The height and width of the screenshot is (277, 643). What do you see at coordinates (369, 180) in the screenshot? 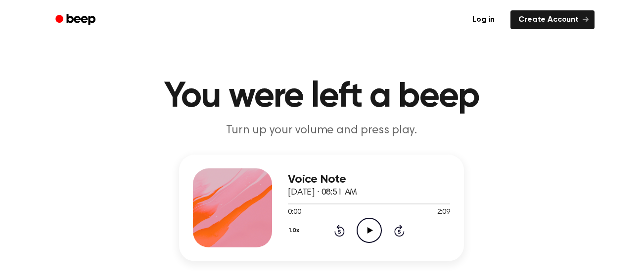
I see `h3: Voice Note` at bounding box center [369, 180].